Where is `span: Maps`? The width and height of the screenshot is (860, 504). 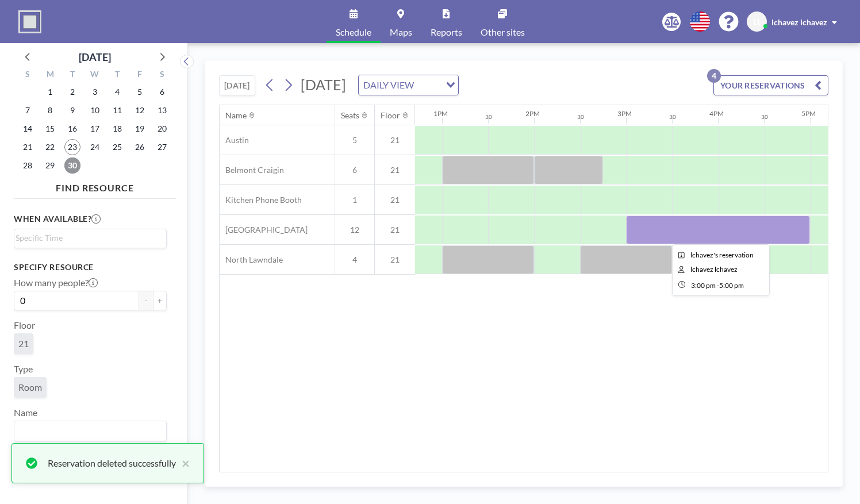 span: Maps is located at coordinates (401, 32).